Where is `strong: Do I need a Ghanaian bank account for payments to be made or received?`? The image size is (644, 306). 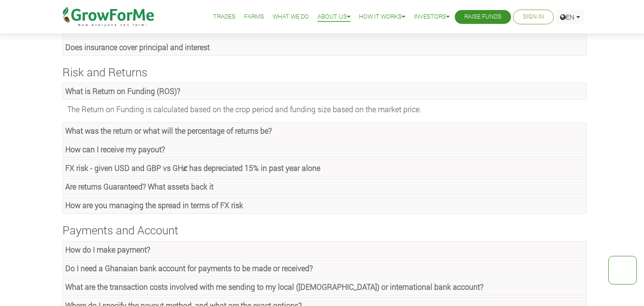
strong: Do I need a Ghanaian bank account for payments to be made or received? is located at coordinates (189, 268).